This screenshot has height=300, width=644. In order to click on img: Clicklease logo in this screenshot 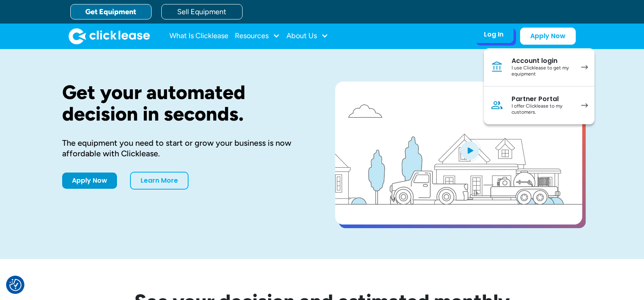, I will do `click(110, 36)`.